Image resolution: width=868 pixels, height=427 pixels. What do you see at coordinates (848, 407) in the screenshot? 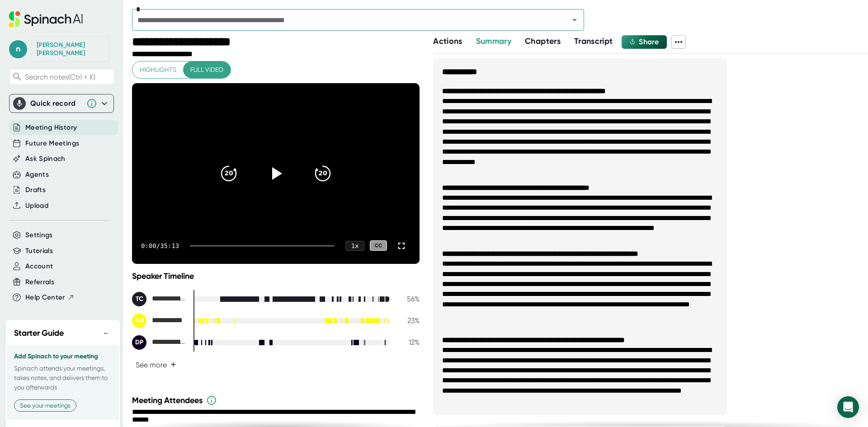
I see `div: Open Intercom Messenger` at bounding box center [848, 407].